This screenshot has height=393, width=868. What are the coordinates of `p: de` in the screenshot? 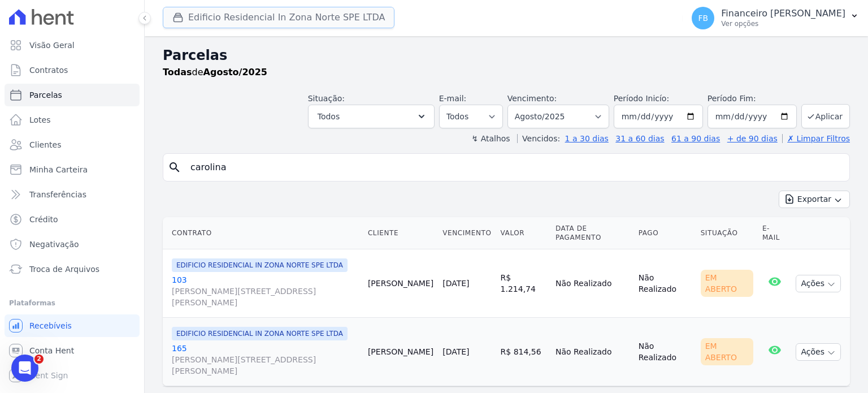 It's located at (215, 73).